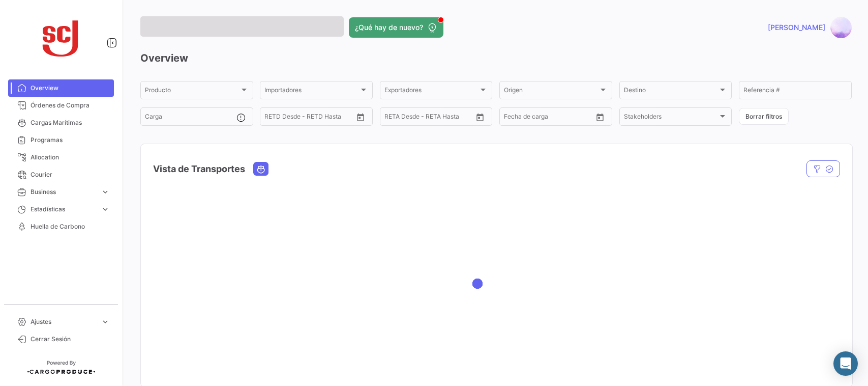 The height and width of the screenshot is (386, 868). I want to click on a: Órdenes de Compra, so click(61, 106).